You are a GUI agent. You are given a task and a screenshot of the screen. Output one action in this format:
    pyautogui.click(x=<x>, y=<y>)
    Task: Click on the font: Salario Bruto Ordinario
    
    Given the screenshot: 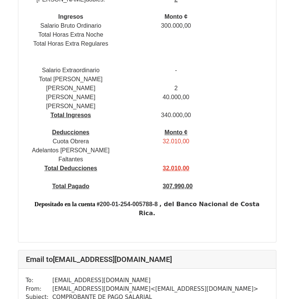 What is the action you would take?
    pyautogui.click(x=71, y=25)
    